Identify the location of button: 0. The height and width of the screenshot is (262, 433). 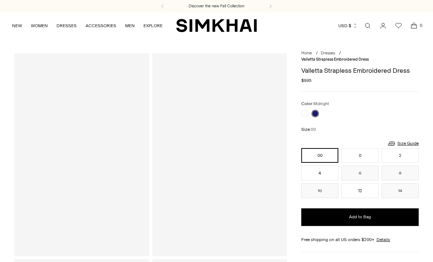
(360, 155).